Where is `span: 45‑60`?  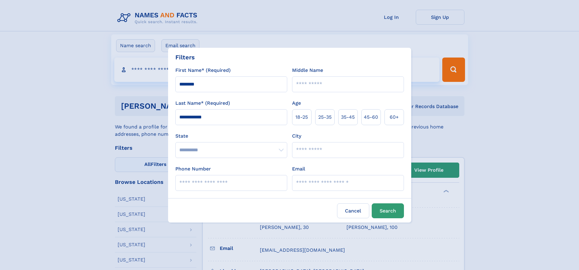
span: 45‑60 is located at coordinates (371, 117).